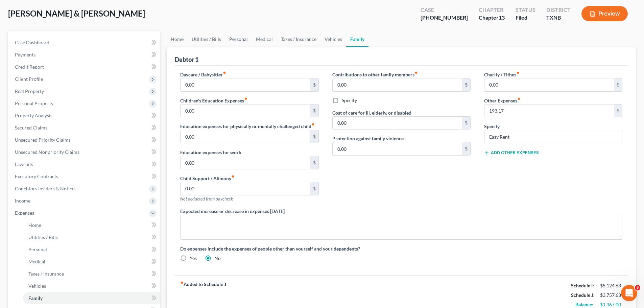 The width and height of the screenshot is (644, 308). I want to click on a: Vehicles, so click(91, 286).